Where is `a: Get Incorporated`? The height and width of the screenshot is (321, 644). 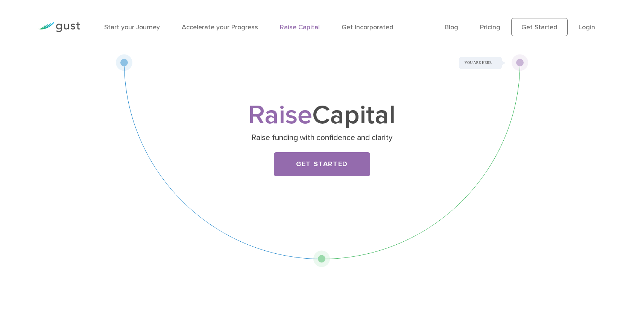
a: Get Incorporated is located at coordinates (367, 27).